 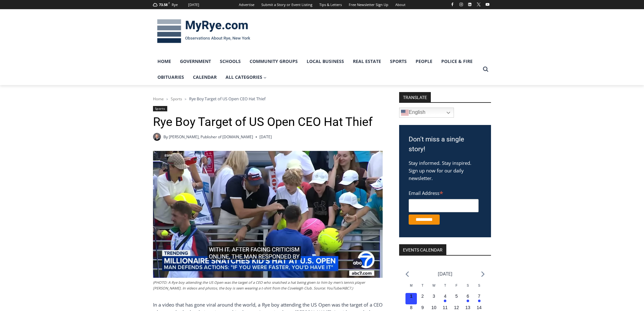 I want to click on a: English, so click(x=426, y=113).